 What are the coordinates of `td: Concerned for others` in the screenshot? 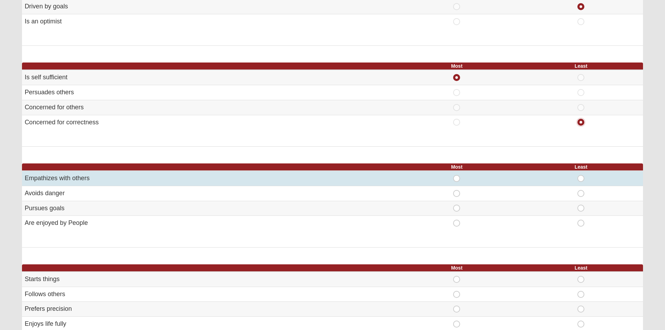 It's located at (209, 107).